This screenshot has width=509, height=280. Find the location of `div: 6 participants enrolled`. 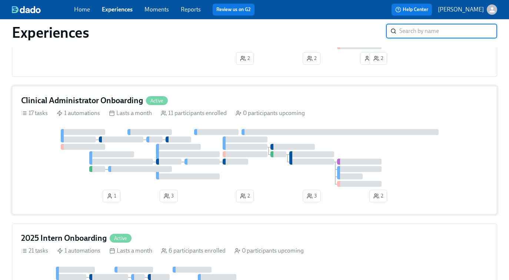

div: 6 participants enrolled is located at coordinates (193, 251).